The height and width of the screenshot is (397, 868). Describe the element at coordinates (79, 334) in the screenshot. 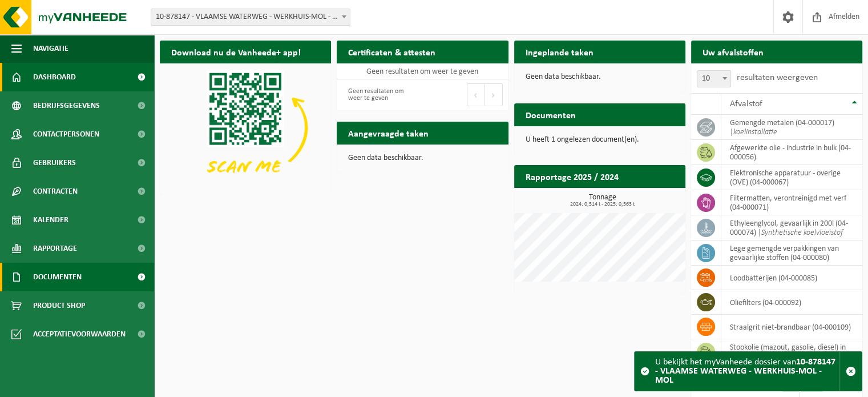

I see `span: Acceptatievoorwaarden` at that location.